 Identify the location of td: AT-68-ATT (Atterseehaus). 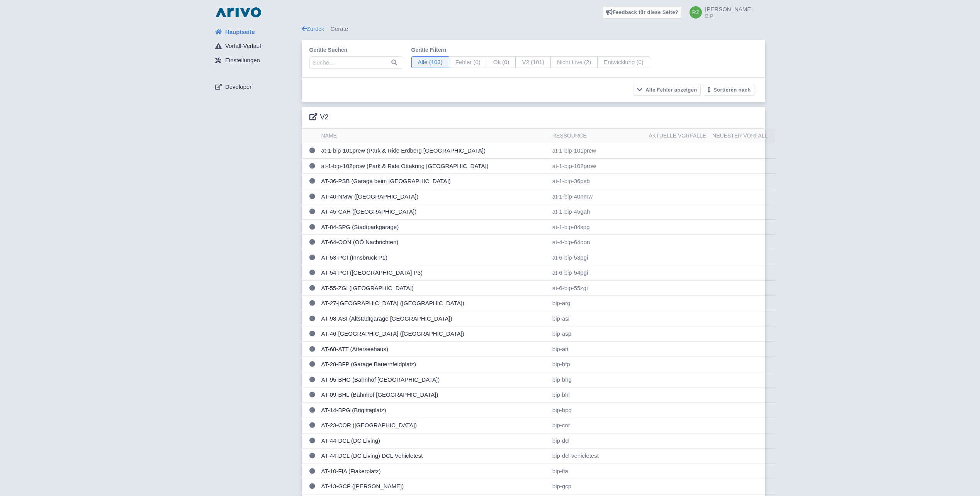
(434, 349).